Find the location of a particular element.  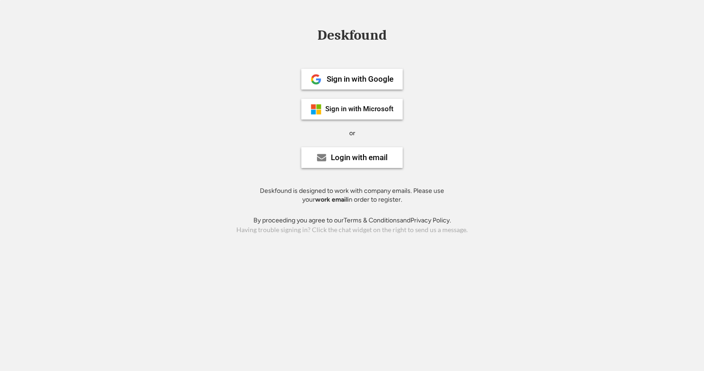

div: Login with email is located at coordinates (359, 157).